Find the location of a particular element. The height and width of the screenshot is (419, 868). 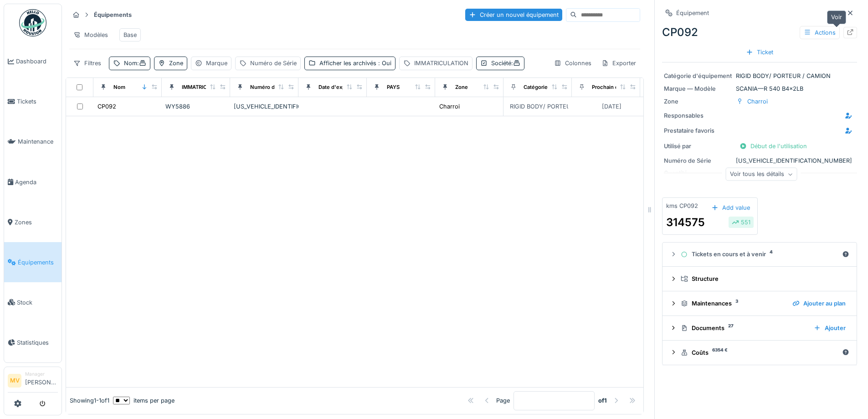

div: Tickets en cours et à venir is located at coordinates (760, 254).